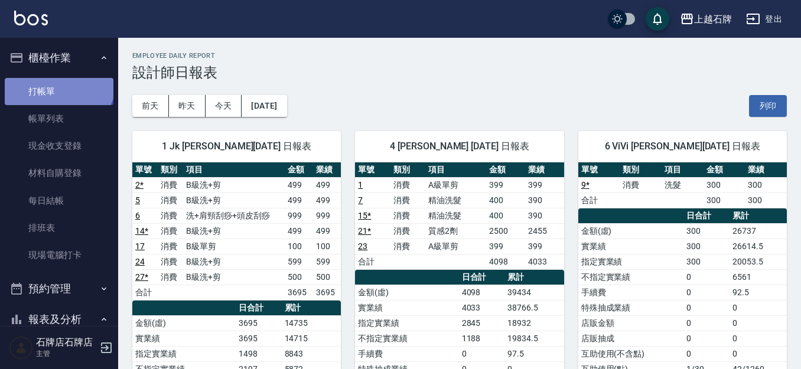 This screenshot has width=801, height=369. I want to click on button: 昨天, so click(187, 106).